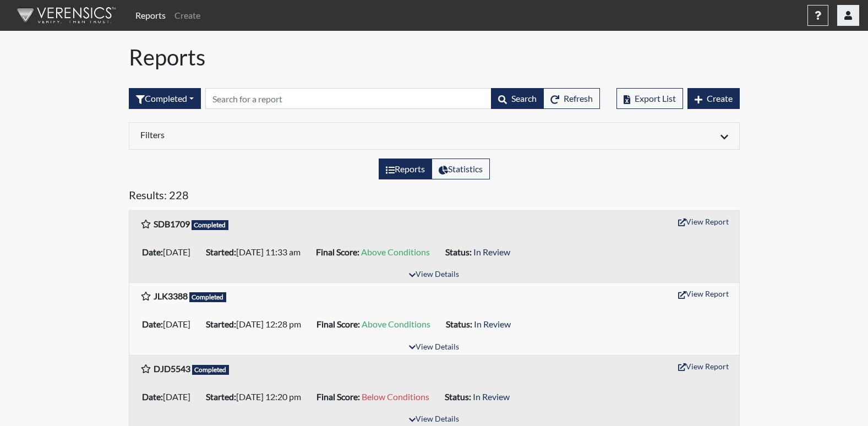  I want to click on span: Refresh, so click(578, 98).